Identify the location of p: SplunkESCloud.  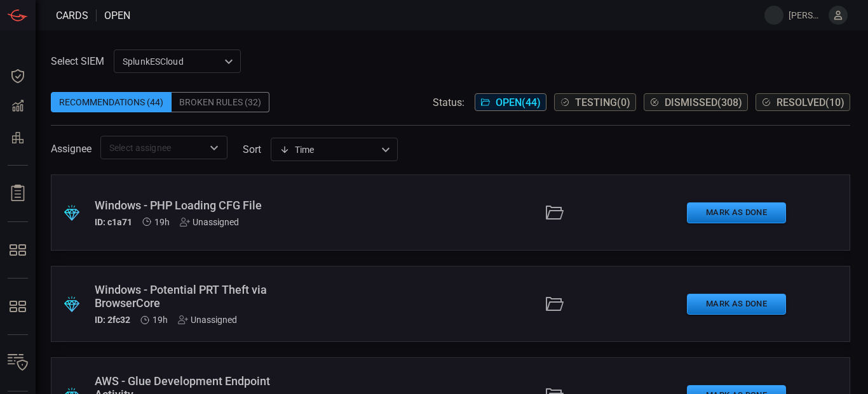
(171, 62).